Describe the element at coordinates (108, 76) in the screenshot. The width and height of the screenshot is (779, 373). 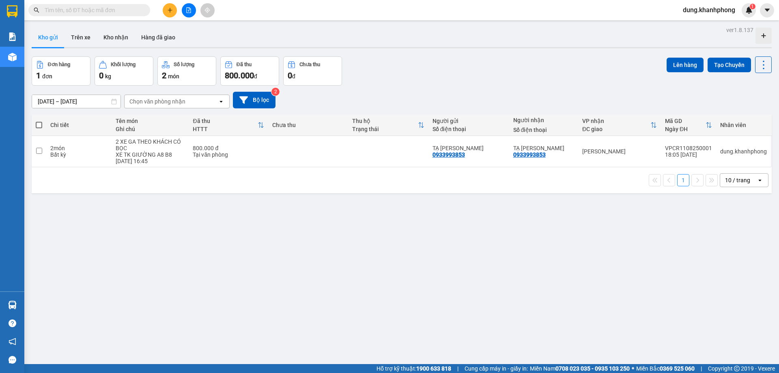
I see `span: kg` at that location.